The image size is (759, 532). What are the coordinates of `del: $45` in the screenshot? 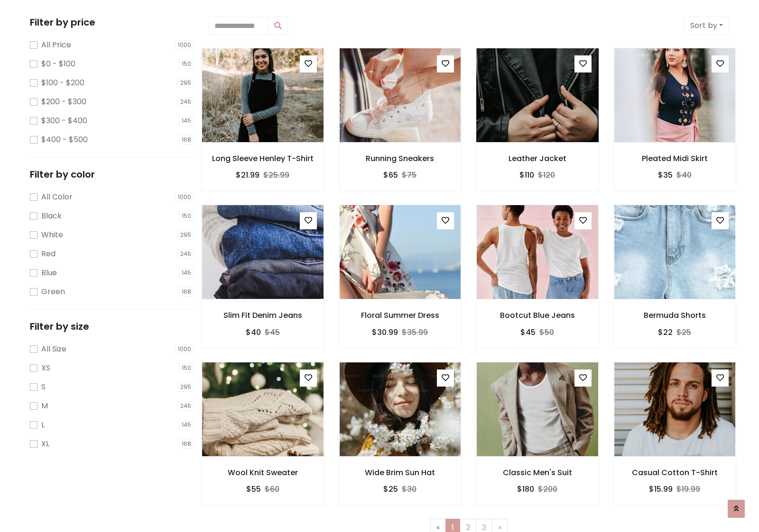 It's located at (272, 332).